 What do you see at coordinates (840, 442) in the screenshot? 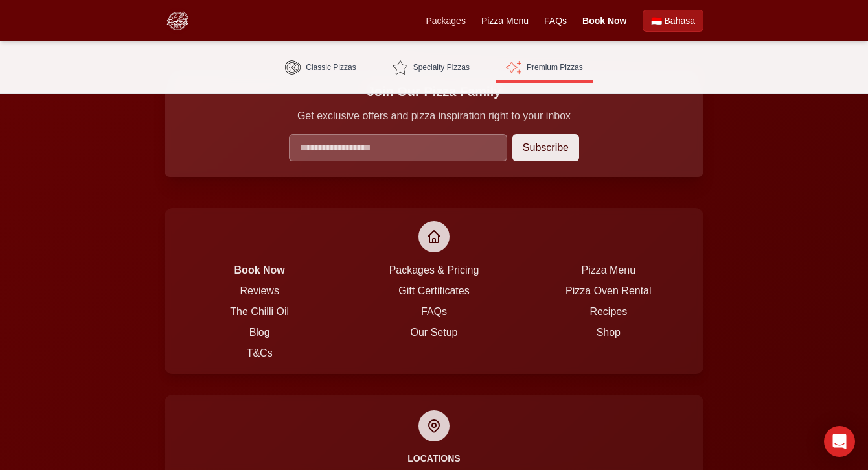
I see `div: Open Intercom Messenger` at bounding box center [840, 442].